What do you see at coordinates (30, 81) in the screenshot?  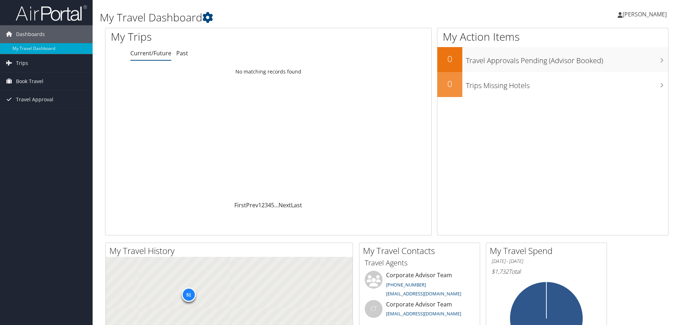 I see `span: Book Travel` at bounding box center [30, 81].